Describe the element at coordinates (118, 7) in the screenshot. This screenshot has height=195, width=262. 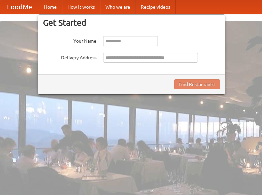
I see `a: Who we are` at that location.